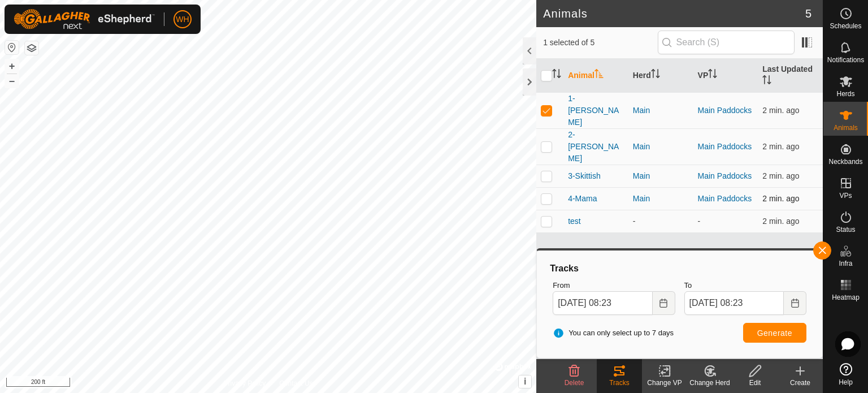 The width and height of the screenshot is (868, 393). Describe the element at coordinates (845, 26) in the screenshot. I see `span: Schedules` at that location.